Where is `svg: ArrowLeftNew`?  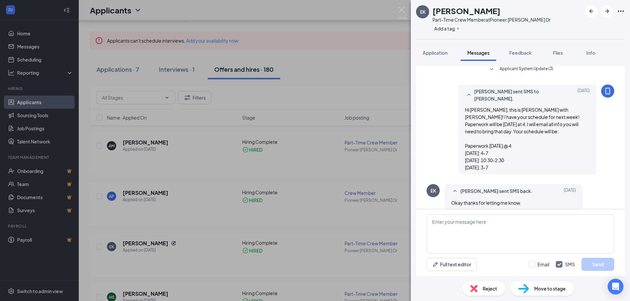
svg: ArrowLeftNew is located at coordinates (591, 11).